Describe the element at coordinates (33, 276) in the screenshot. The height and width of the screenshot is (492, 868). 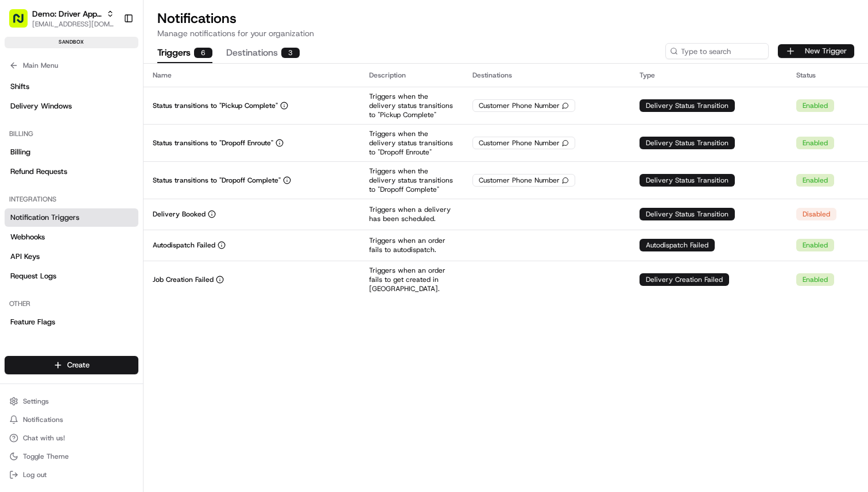
I see `span: Request Logs` at that location.